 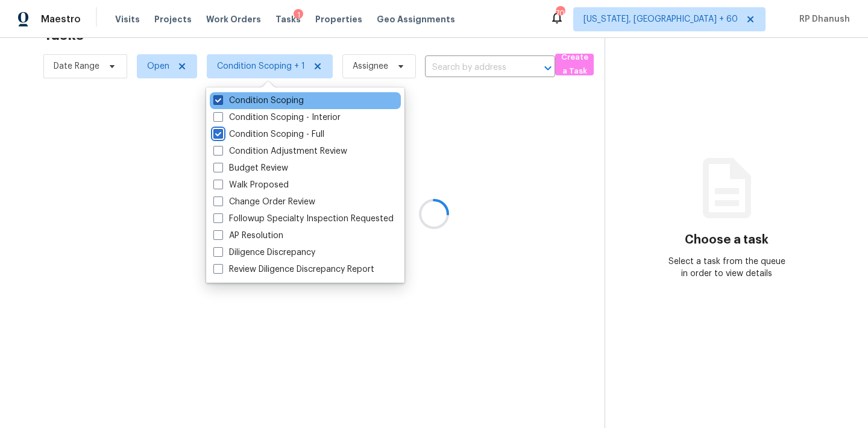 I want to click on label: Change Order Review, so click(x=264, y=202).